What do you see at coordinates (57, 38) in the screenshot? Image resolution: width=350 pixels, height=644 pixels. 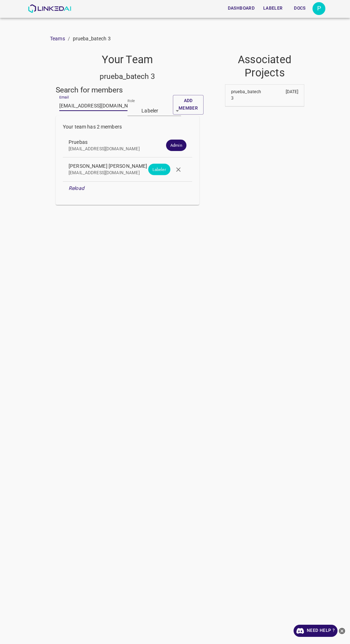 I see `a: Teams` at bounding box center [57, 38].